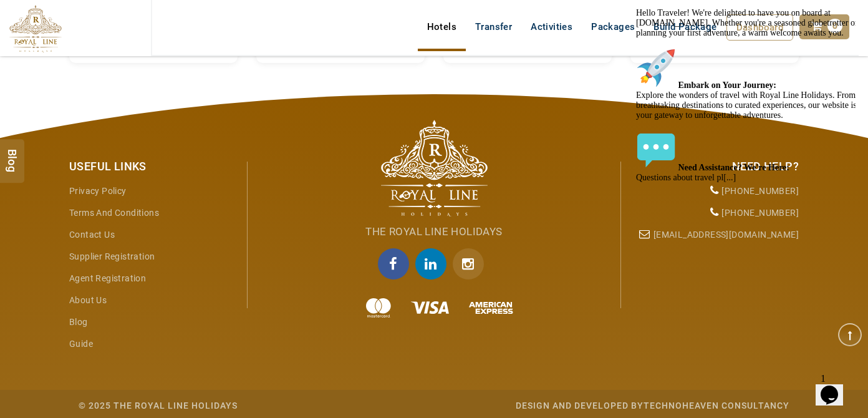  What do you see at coordinates (434, 264) in the screenshot?
I see `a: linkedin` at bounding box center [434, 264].